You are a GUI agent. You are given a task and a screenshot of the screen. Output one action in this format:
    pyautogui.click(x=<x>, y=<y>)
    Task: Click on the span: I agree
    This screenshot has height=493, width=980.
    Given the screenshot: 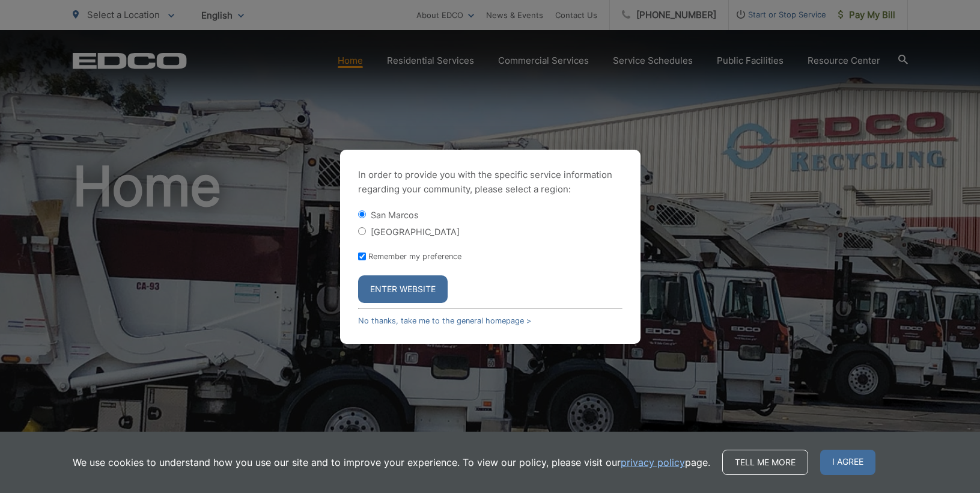 What is the action you would take?
    pyautogui.click(x=848, y=462)
    